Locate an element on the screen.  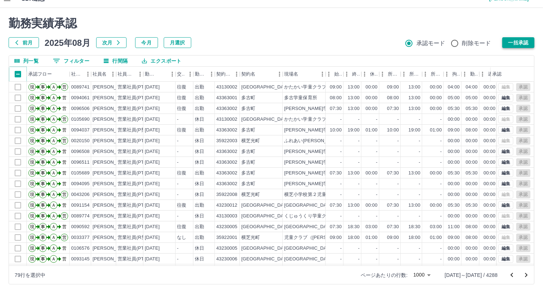
div: 0094037 is located at coordinates (80, 130).